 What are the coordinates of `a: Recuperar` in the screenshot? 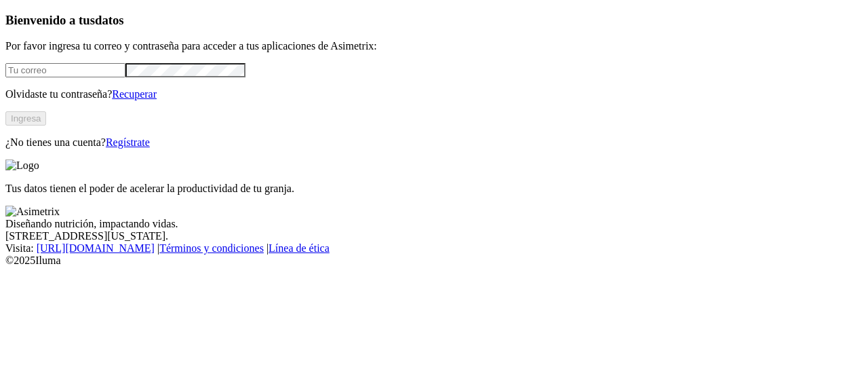 It's located at (135, 93).